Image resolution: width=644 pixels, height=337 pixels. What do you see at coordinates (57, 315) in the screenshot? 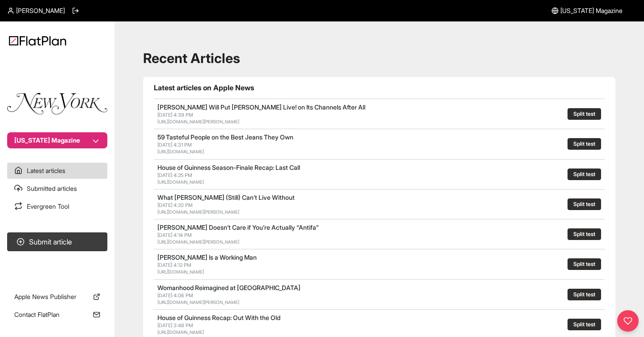
I see `a: Contact FlatPlan` at bounding box center [57, 315].